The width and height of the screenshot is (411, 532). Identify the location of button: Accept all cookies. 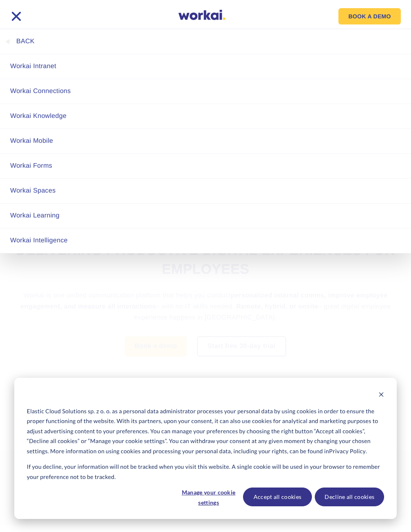
(278, 496).